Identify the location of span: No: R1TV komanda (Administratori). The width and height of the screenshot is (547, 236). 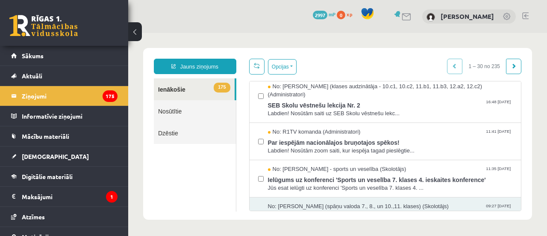
(186, 99).